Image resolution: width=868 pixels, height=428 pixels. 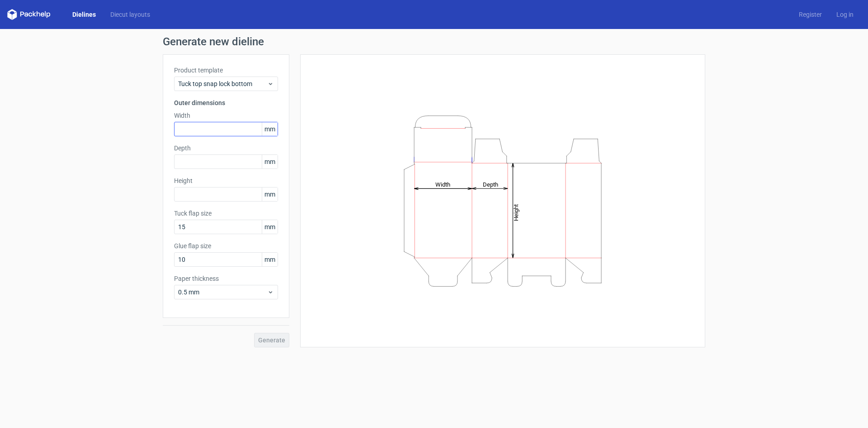 What do you see at coordinates (226, 278) in the screenshot?
I see `label: Paper thickness` at bounding box center [226, 278].